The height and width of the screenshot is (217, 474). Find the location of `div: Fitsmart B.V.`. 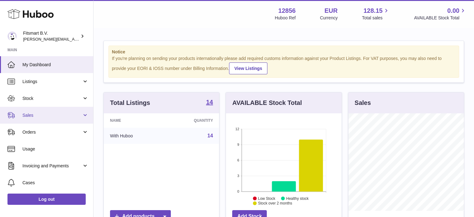

div: Fitsmart B.V. is located at coordinates (51, 36).